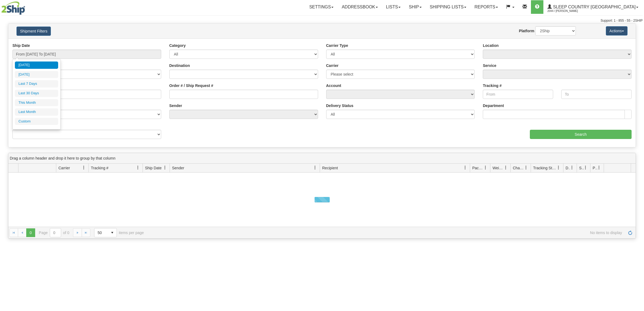 Image resolution: width=644 pixels, height=311 pixels. What do you see at coordinates (492, 86) in the screenshot?
I see `label: Tracking #` at bounding box center [492, 86].